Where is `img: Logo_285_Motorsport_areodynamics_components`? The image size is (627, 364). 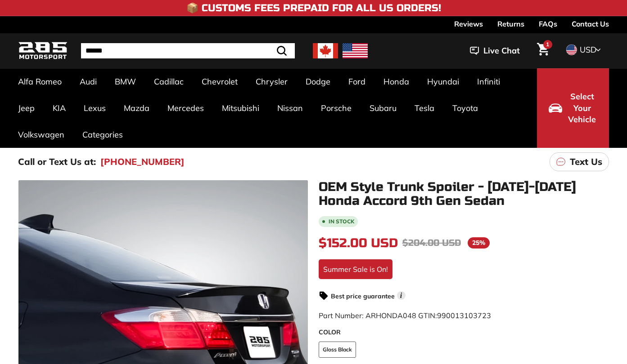 img: Logo_285_Motorsport_areodynamics_components is located at coordinates (43, 50).